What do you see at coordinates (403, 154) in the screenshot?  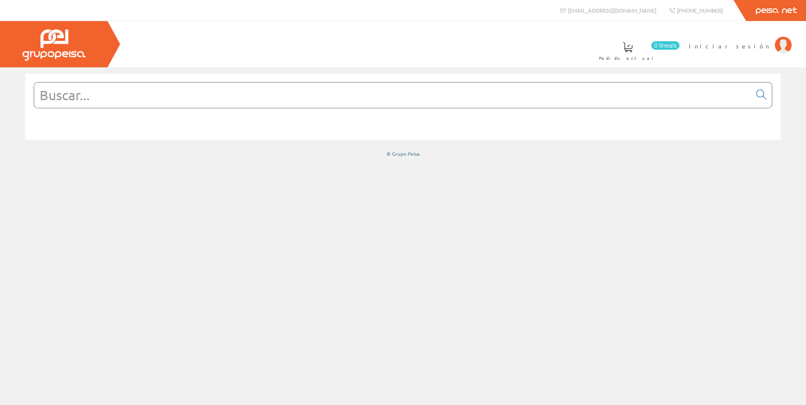 I see `div: © Grupo Peisa` at bounding box center [403, 154].